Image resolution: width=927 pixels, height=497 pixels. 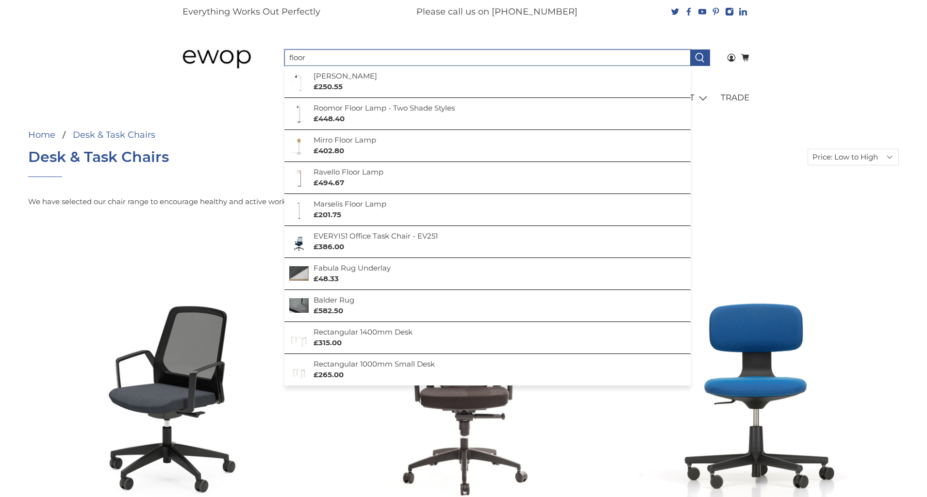 I want to click on a: TRADE, so click(x=735, y=98).